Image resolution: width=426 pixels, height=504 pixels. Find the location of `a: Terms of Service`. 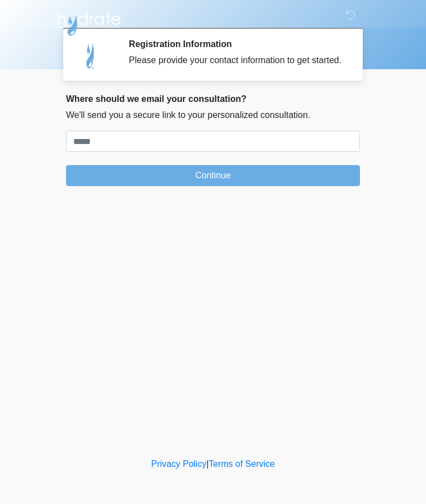

a: Terms of Service is located at coordinates (241, 463).